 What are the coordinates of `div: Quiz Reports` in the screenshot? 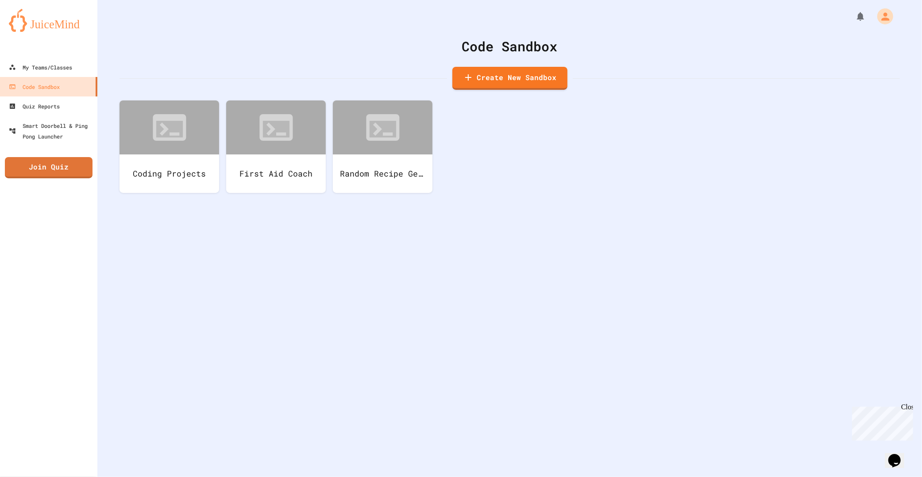 It's located at (34, 106).